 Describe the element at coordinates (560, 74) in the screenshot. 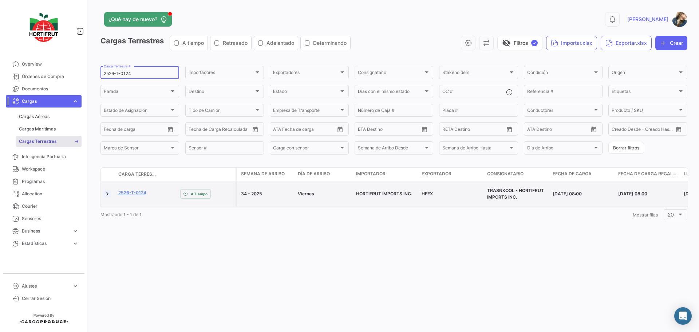

I see `span: Condición` at that location.